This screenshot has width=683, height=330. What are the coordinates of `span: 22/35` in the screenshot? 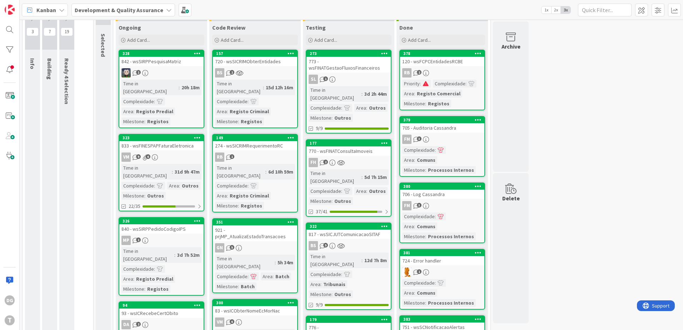 It's located at (134, 206).